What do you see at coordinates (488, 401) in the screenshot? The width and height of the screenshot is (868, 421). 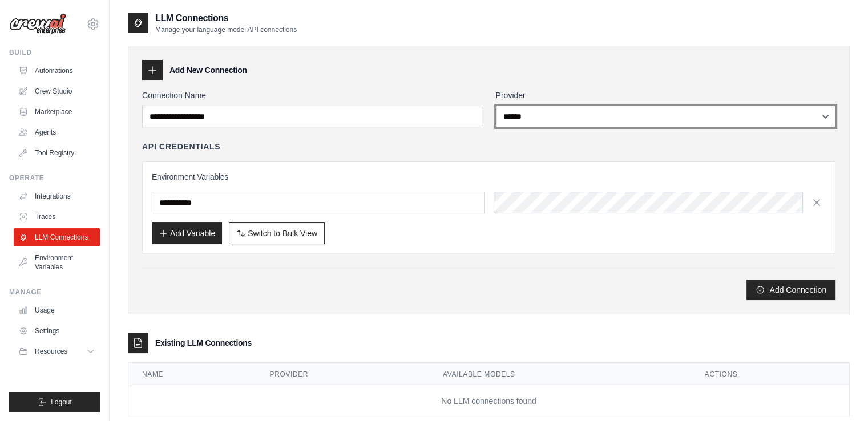 I see `td: No LLM connections found` at bounding box center [488, 401].